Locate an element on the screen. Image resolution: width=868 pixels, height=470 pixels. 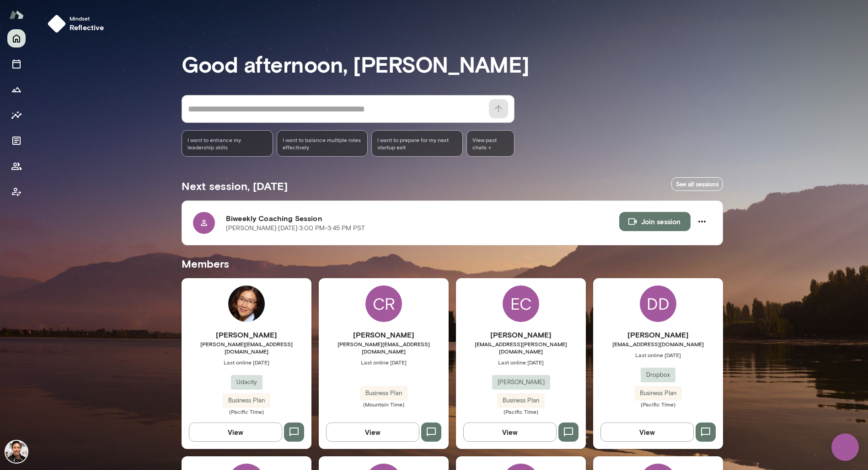
span: View past chats -> is located at coordinates (490, 143).